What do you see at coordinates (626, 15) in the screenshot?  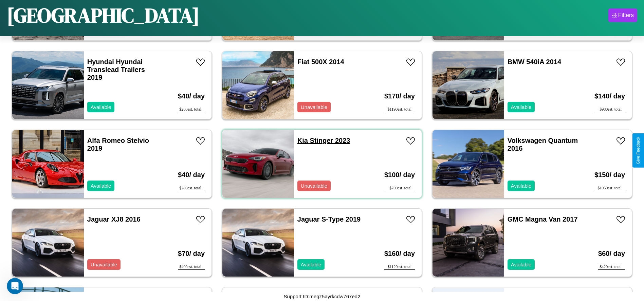 I see `div: Filters` at bounding box center [626, 15].